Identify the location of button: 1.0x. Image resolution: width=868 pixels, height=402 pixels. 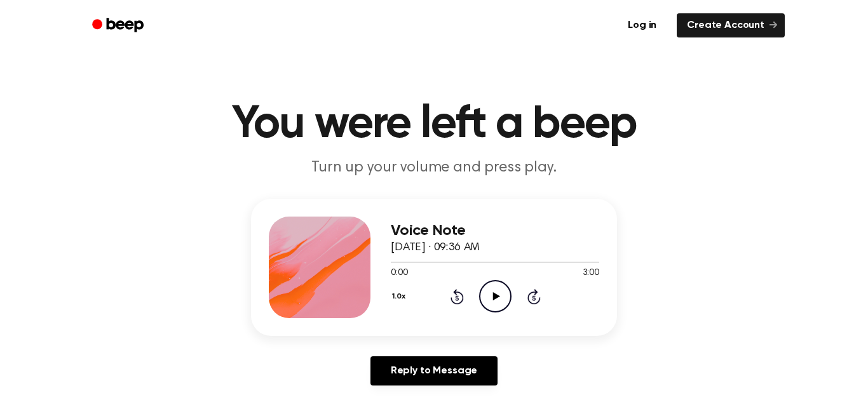
(400, 296).